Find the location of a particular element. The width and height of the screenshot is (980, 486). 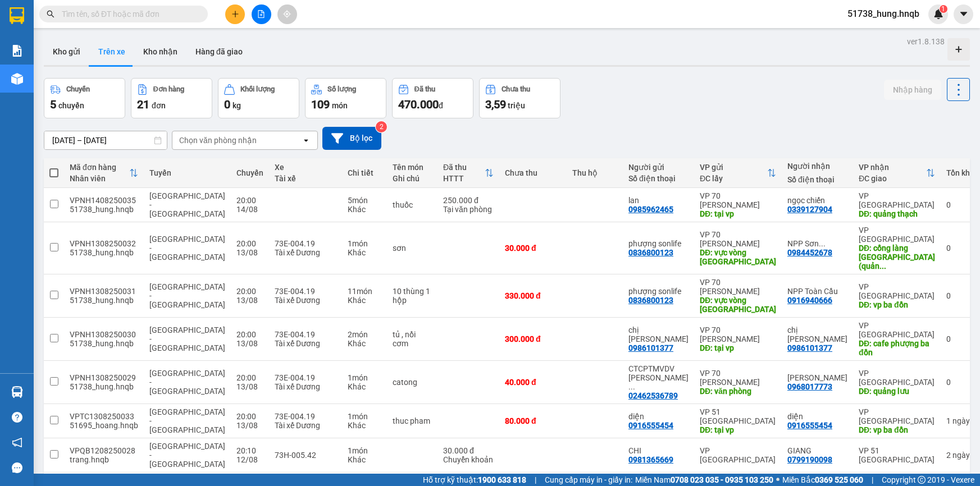

div: Khối lượng is located at coordinates (257, 89).